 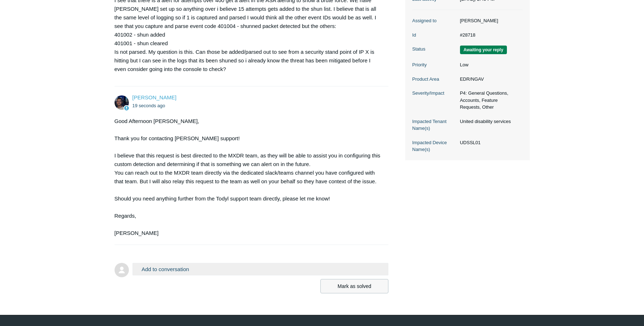 What do you see at coordinates (489, 35) in the screenshot?
I see `dd: #28718` at bounding box center [489, 35].